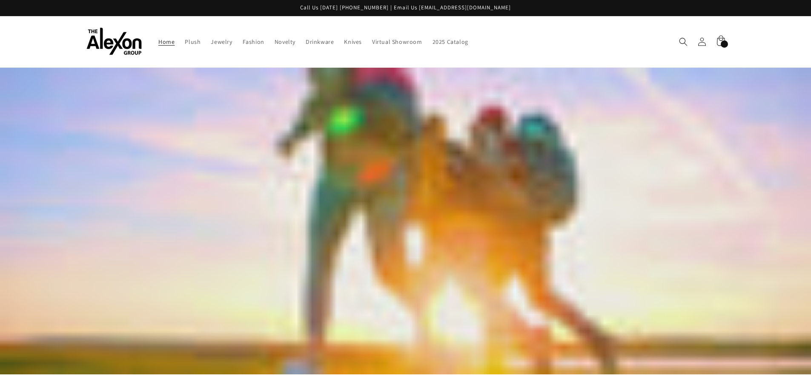  I want to click on a: Plush, so click(192, 42).